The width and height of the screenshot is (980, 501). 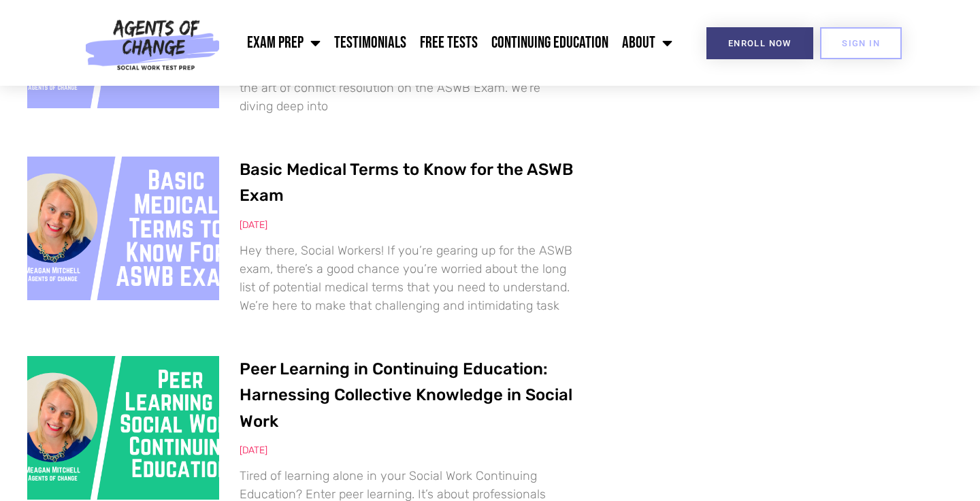 I want to click on p: Hey there, Social Workers! If you’re gearing up for the ASWB exam, there’s a good chance you’re w..., so click(x=407, y=279).